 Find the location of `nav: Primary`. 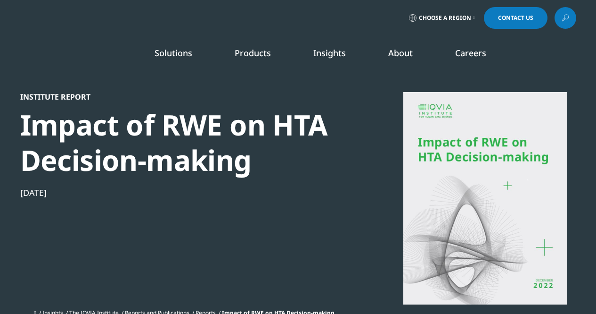

nav: Primary is located at coordinates (338, 55).